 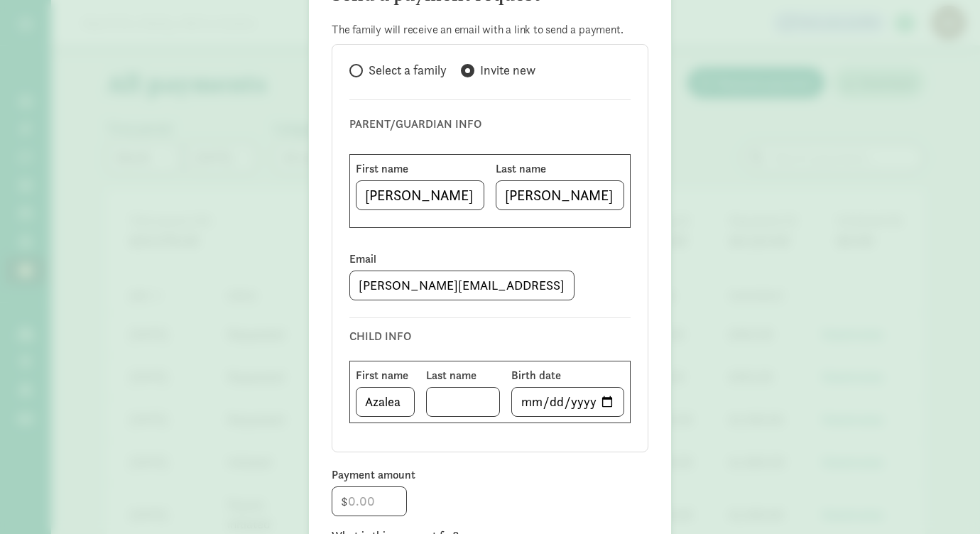 I want to click on input: 0.00, so click(x=370, y=502).